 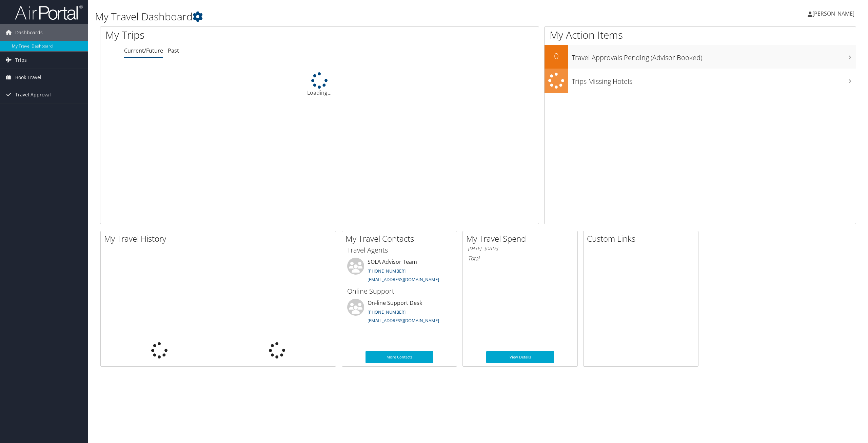 What do you see at coordinates (701, 81) in the screenshot?
I see `a: Trips Missing Hotels` at bounding box center [701, 81].